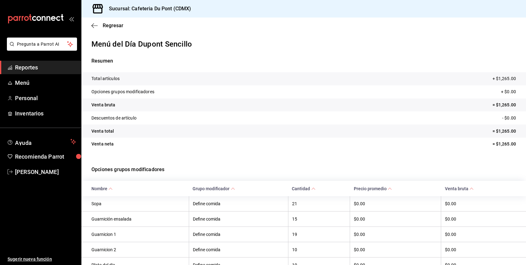  Describe the element at coordinates (71, 19) in the screenshot. I see `button: open_drawer_menu` at that location.